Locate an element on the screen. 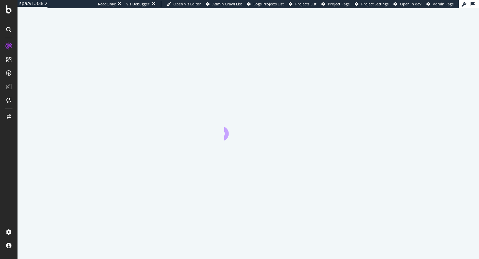 This screenshot has width=479, height=259. div: Viz Debugger: is located at coordinates (138, 4).